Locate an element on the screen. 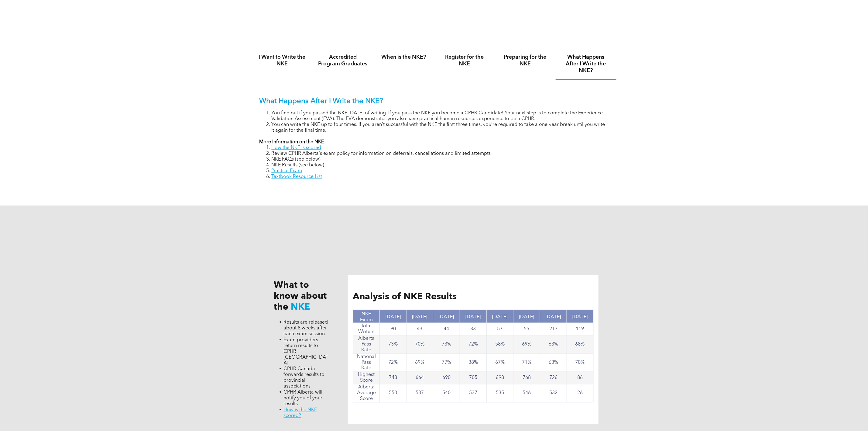 The image size is (868, 431). td: 68% is located at coordinates (580, 344).